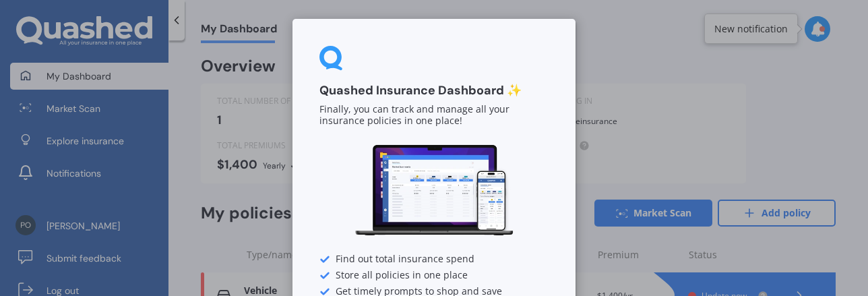 This screenshot has width=868, height=296. What do you see at coordinates (434, 90) in the screenshot?
I see `h3: Quashed Insurance Dashboard ✨` at bounding box center [434, 90].